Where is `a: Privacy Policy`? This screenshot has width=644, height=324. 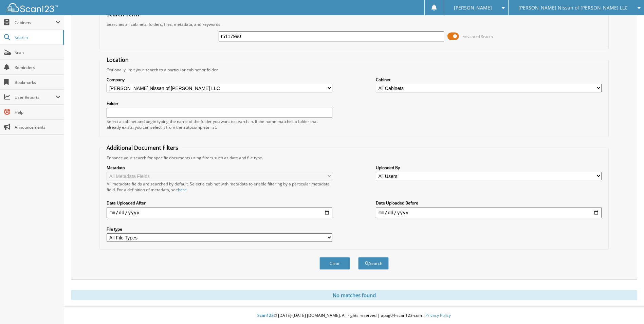
a: Privacy Policy is located at coordinates (438, 315).